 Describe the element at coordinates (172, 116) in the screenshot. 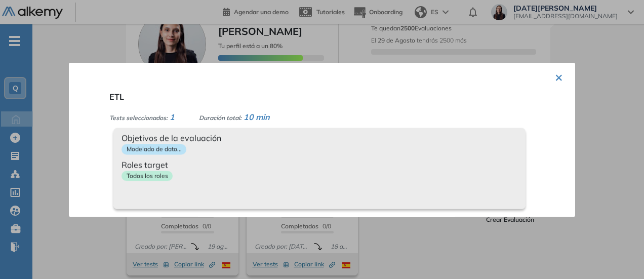

I see `span: 1` at that location.